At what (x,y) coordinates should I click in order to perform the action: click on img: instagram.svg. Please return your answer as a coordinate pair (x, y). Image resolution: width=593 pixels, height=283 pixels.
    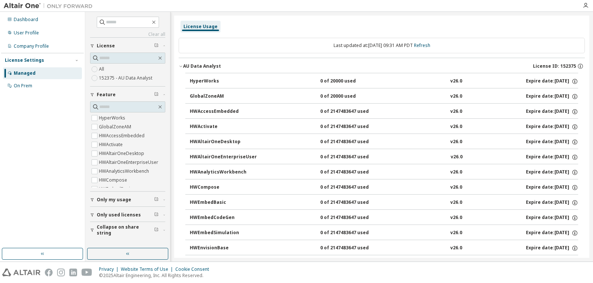
    Looking at the image, I should click on (61, 273).